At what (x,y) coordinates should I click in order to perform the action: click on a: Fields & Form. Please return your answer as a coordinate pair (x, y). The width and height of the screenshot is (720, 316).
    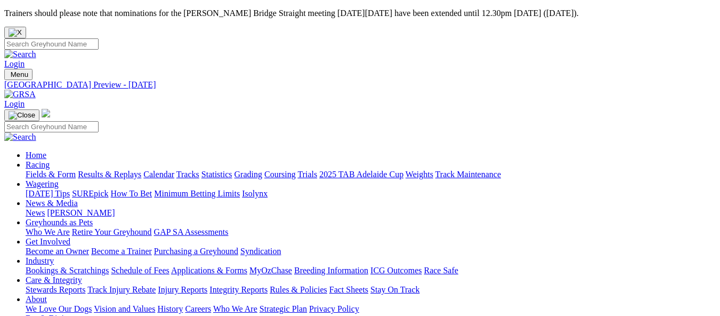
    Looking at the image, I should click on (51, 174).